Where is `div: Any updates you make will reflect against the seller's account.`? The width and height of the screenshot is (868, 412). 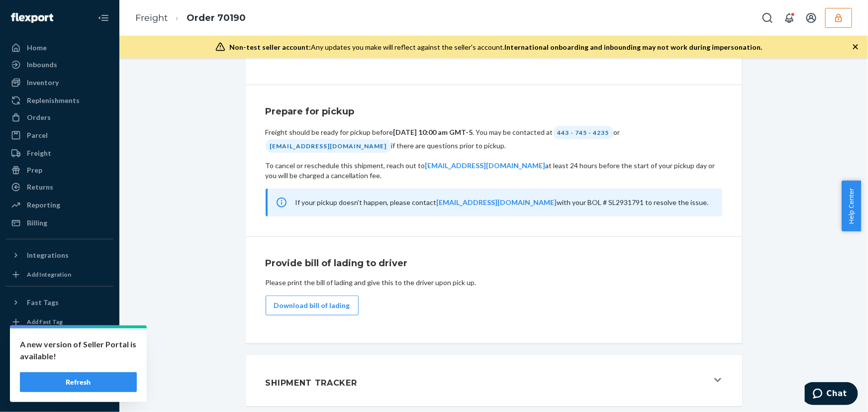 div: Any updates you make will reflect against the seller's account. is located at coordinates (495, 47).